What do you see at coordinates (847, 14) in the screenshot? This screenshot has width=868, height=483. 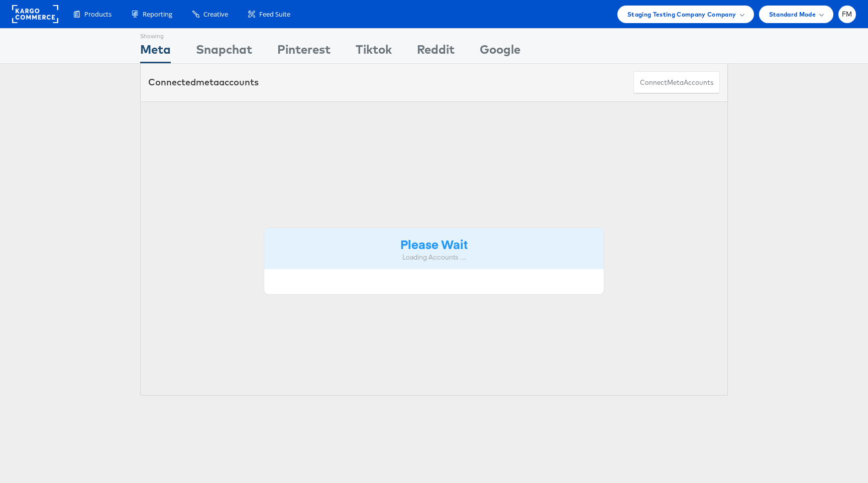 I see `span: FM` at bounding box center [847, 14].